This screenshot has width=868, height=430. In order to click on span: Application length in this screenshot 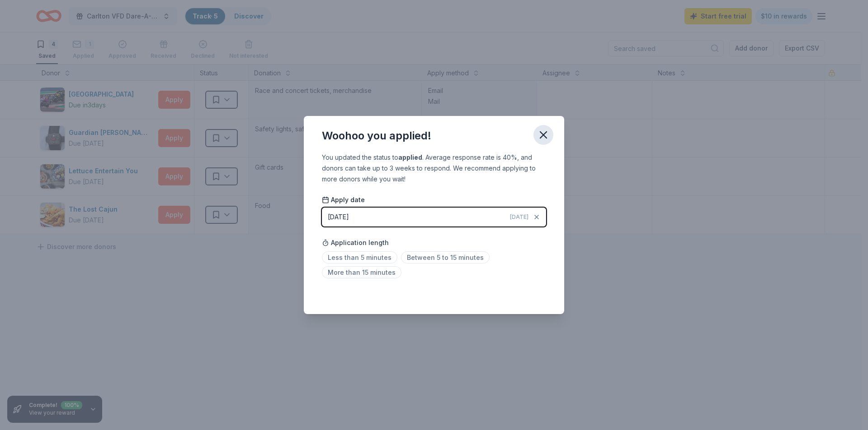, I will do `click(355, 243)`.